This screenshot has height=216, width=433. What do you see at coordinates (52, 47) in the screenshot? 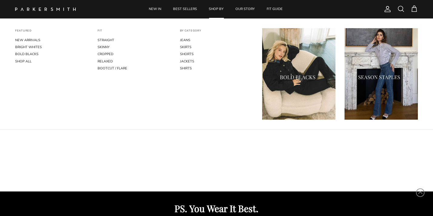
I see `a: BRIGHT WHITES` at bounding box center [52, 47].